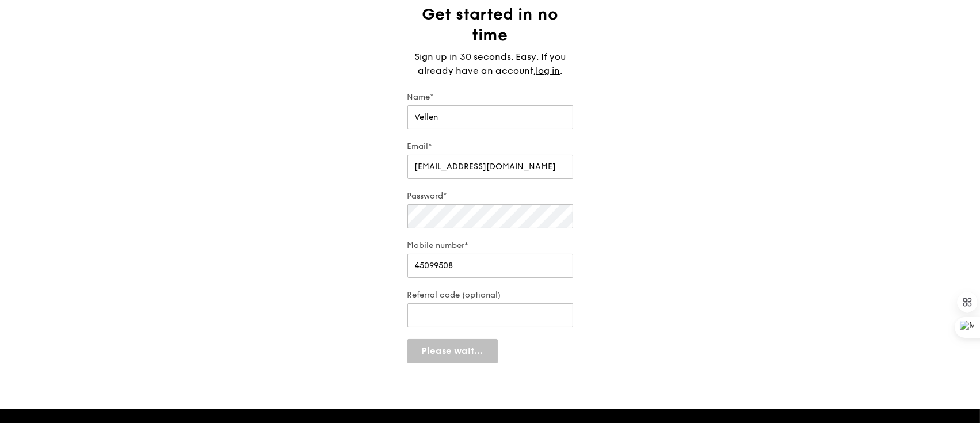  I want to click on label: Name*, so click(490, 97).